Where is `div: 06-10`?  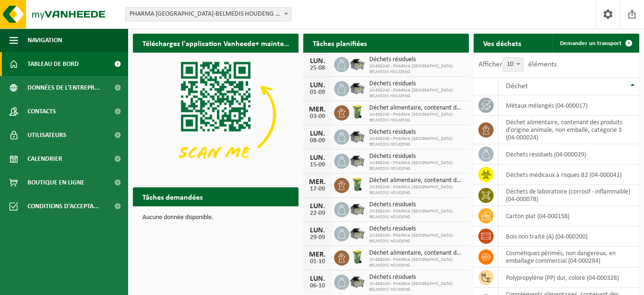 div: 06-10 is located at coordinates (317, 286).